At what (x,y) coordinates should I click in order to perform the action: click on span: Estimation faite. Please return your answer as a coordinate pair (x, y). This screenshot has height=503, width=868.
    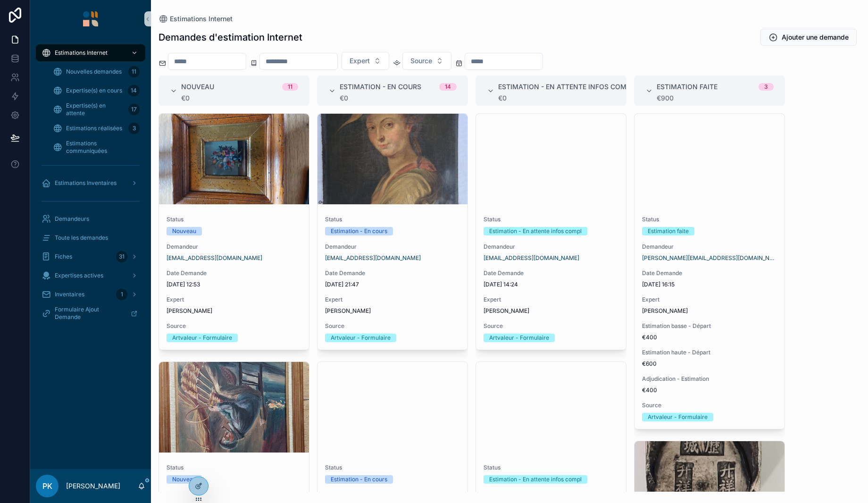
    Looking at the image, I should click on (687, 87).